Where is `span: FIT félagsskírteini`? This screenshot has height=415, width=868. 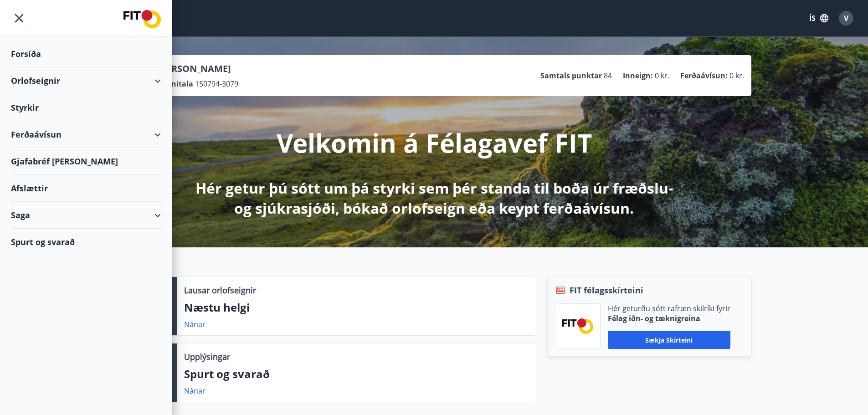 span: FIT félagsskírteini is located at coordinates (607, 290).